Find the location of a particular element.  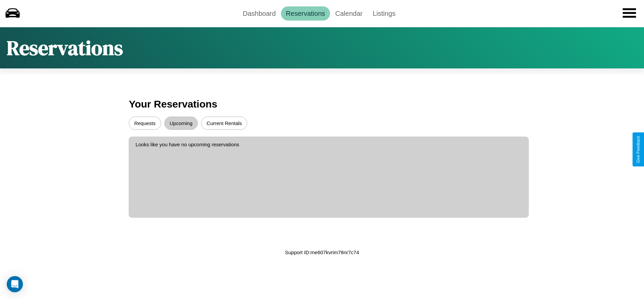

div: Give Feedback is located at coordinates (638, 149).